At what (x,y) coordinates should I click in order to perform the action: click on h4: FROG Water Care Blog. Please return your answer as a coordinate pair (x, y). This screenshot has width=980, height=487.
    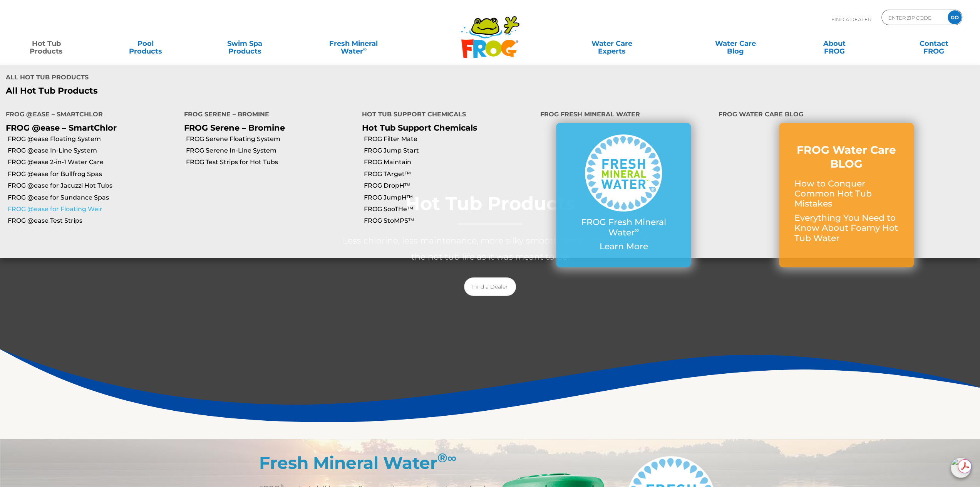
    Looking at the image, I should click on (847, 115).